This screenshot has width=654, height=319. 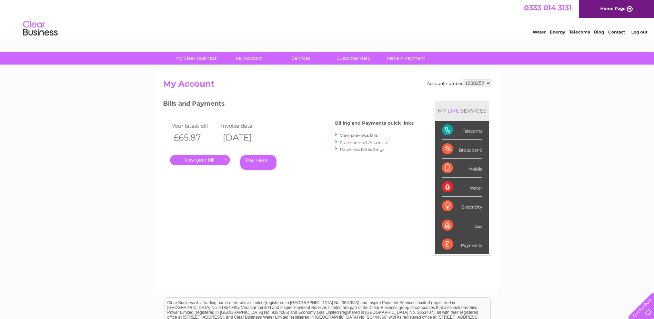 I want to click on div: Gas, so click(x=462, y=225).